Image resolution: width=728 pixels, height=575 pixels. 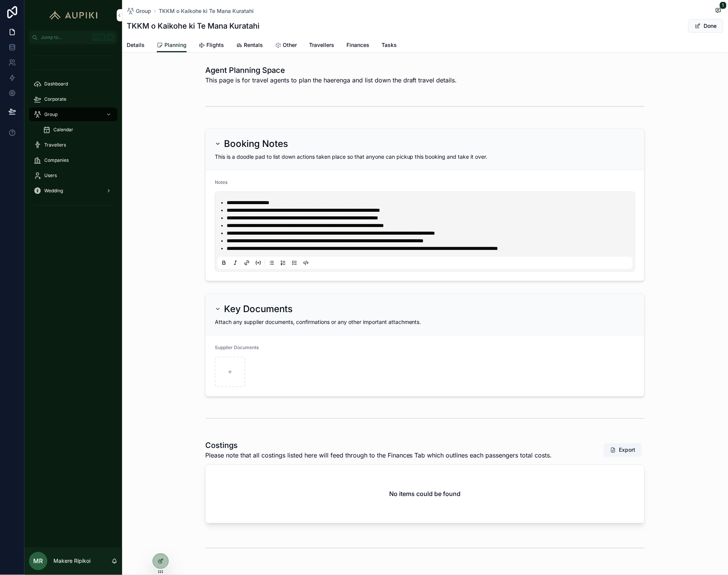 I want to click on a: Companies, so click(x=73, y=160).